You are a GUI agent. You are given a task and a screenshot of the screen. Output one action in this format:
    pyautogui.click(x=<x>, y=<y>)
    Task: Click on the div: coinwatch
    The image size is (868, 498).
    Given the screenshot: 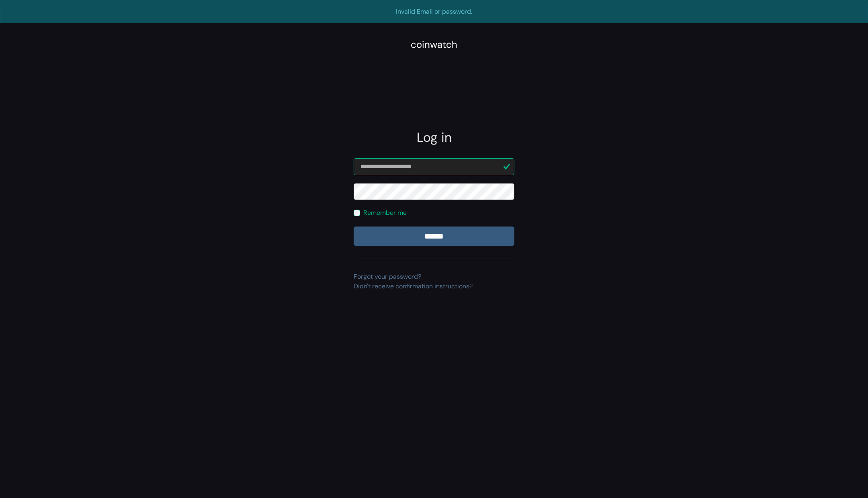 What is the action you would take?
    pyautogui.click(x=434, y=45)
    